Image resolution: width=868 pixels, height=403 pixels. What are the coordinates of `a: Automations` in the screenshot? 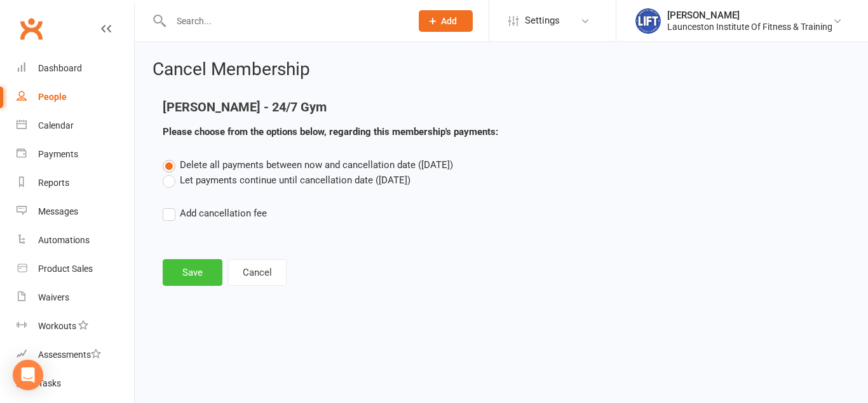 It's located at (75, 240).